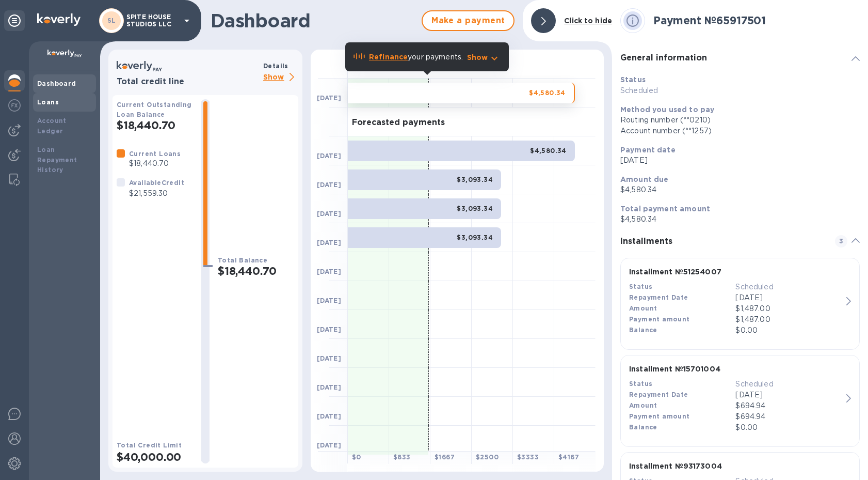 The width and height of the screenshot is (868, 480). What do you see at coordinates (156, 182) in the screenshot?
I see `b: Available Credit` at bounding box center [156, 182].